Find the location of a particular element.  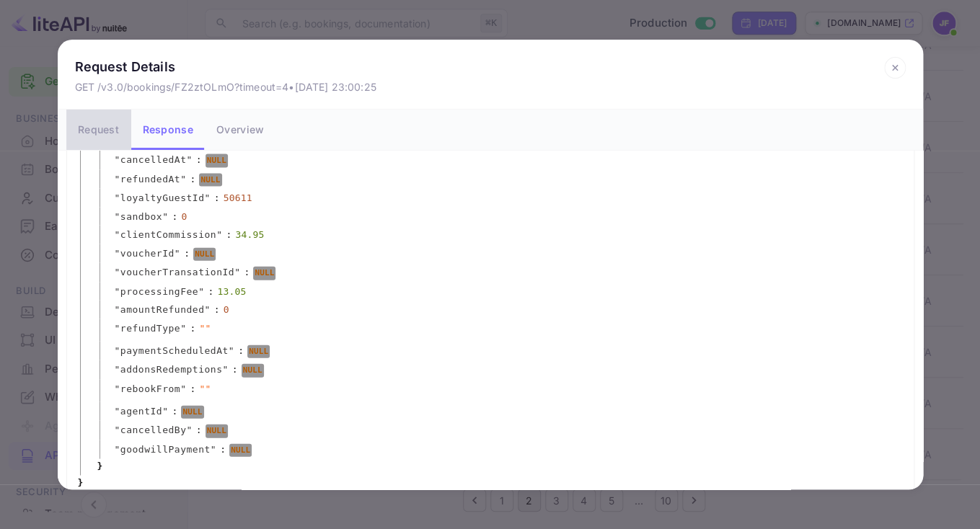

span: addonsRedemptions is located at coordinates (172, 369).